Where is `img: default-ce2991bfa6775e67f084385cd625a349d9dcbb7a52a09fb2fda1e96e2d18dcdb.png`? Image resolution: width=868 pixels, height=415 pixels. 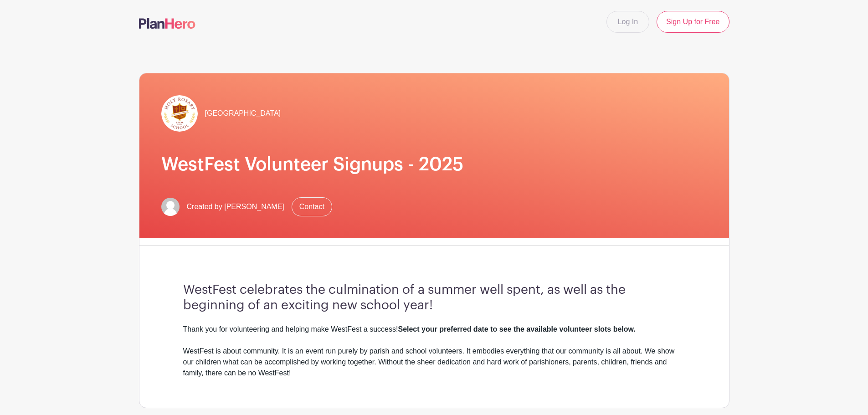
img: default-ce2991bfa6775e67f084385cd625a349d9dcbb7a52a09fb2fda1e96e2d18dcdb.png is located at coordinates (170, 207).